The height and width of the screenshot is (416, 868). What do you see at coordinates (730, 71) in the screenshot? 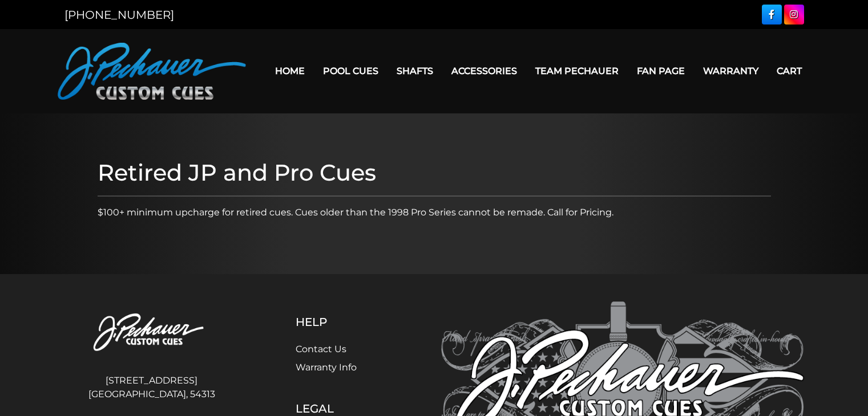
I see `a: Warranty` at bounding box center [730, 71].